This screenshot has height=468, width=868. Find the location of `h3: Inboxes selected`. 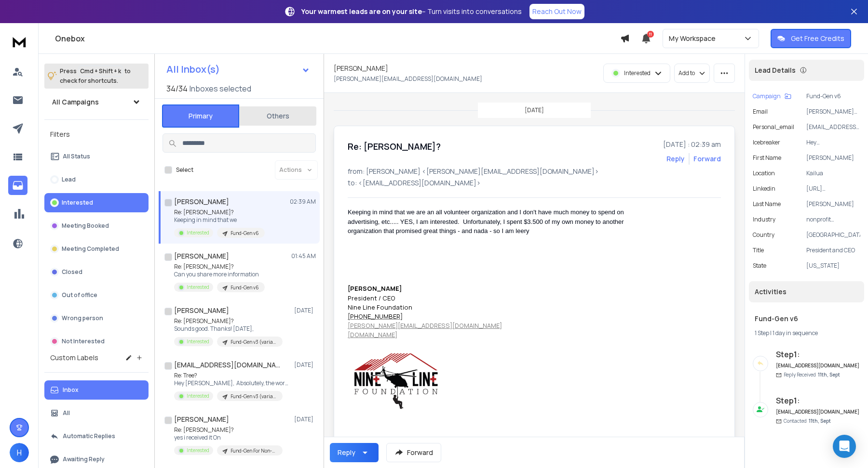

h3: Inboxes selected is located at coordinates (220, 88).